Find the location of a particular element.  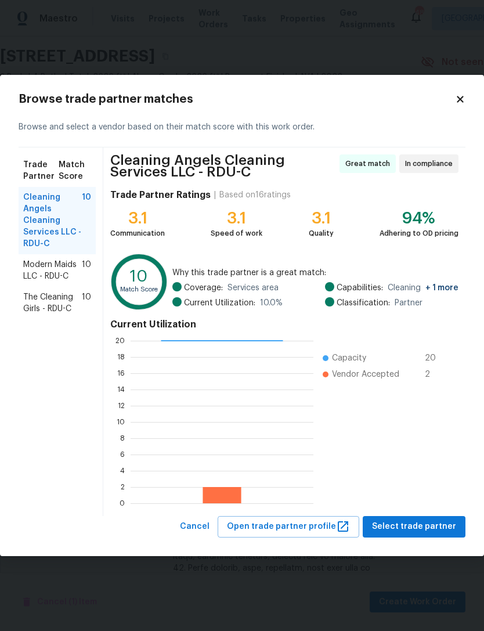

button: Open trade partner profile is located at coordinates (288, 526).